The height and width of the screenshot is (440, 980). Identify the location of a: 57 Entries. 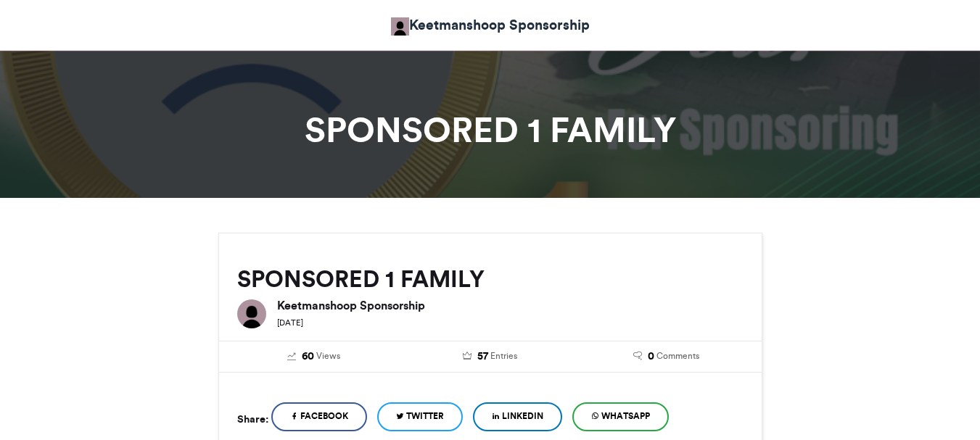
(490, 357).